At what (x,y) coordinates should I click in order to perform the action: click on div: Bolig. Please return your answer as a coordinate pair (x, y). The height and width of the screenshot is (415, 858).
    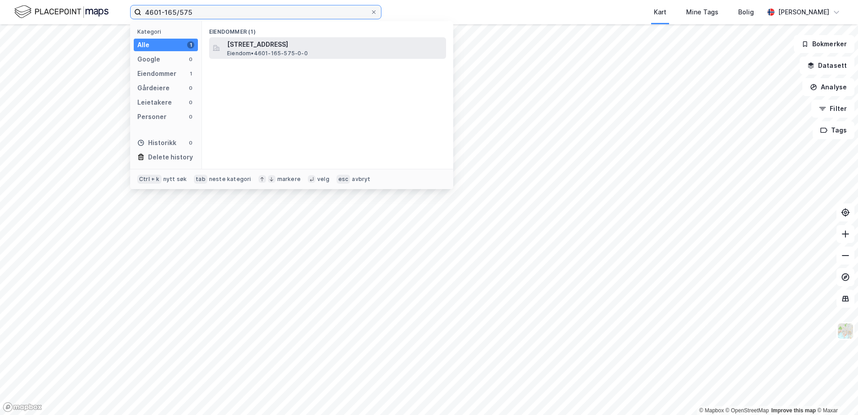
    Looking at the image, I should click on (746, 12).